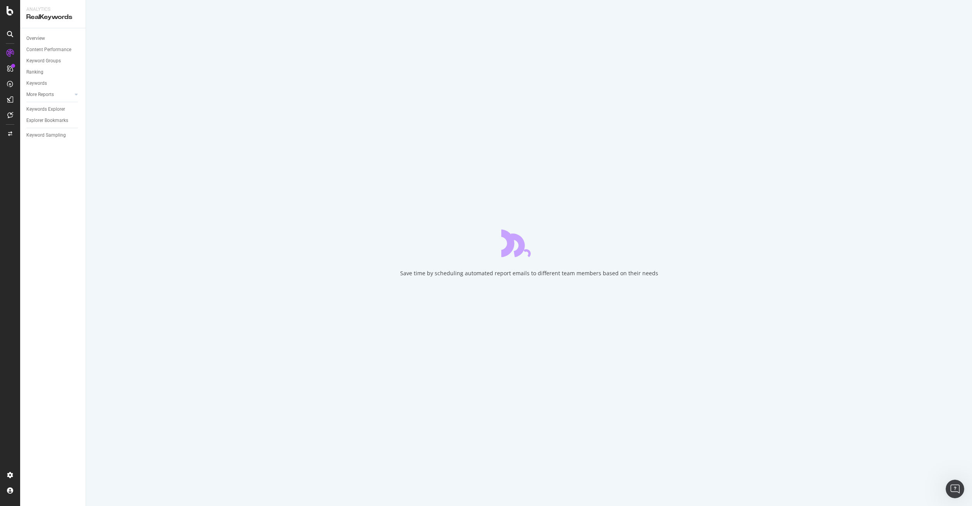 The width and height of the screenshot is (972, 506). What do you see at coordinates (53, 135) in the screenshot?
I see `a: Keyword Sampling` at bounding box center [53, 135].